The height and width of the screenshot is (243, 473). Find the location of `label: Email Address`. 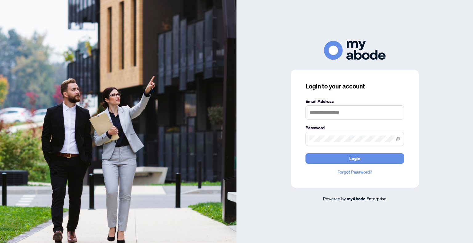

label: Email Address is located at coordinates (354, 102).